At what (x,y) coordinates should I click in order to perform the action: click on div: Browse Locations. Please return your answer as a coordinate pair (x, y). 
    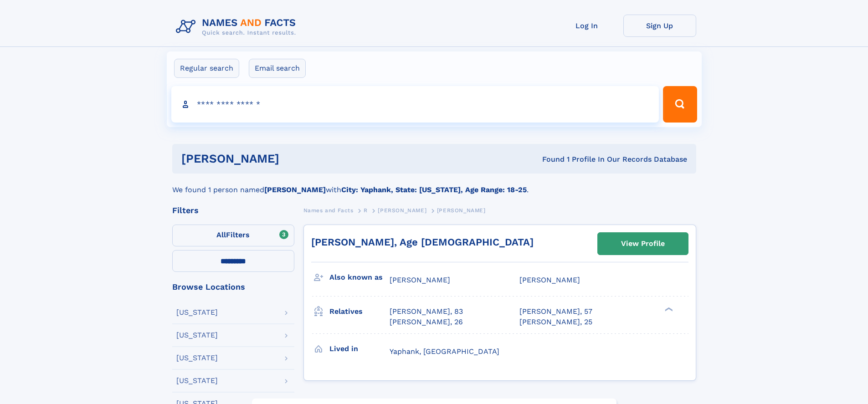
    Looking at the image, I should click on (233, 287).